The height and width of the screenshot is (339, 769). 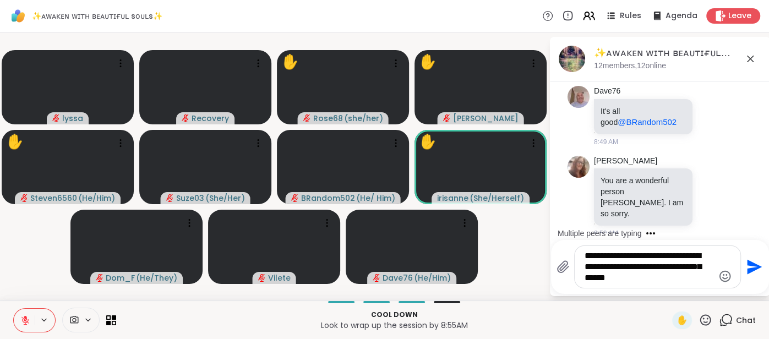 I want to click on span: Dave76, so click(x=398, y=278).